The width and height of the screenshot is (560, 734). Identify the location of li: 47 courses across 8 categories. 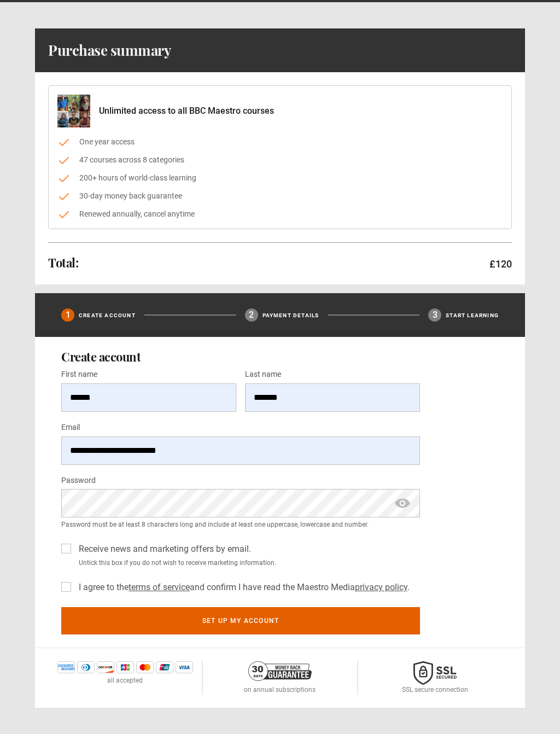
(280, 160).